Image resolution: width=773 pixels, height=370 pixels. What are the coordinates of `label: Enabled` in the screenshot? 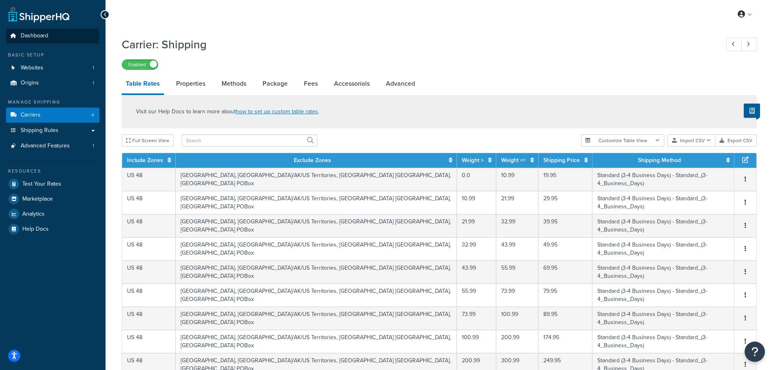 It's located at (140, 65).